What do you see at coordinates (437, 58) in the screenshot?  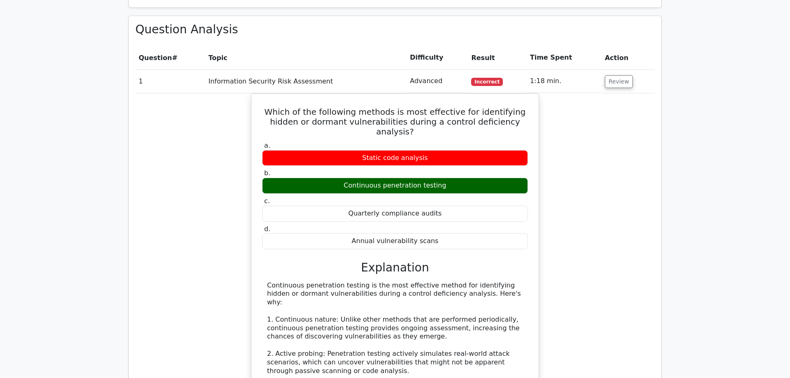 I see `th: Difficulty` at bounding box center [437, 58].